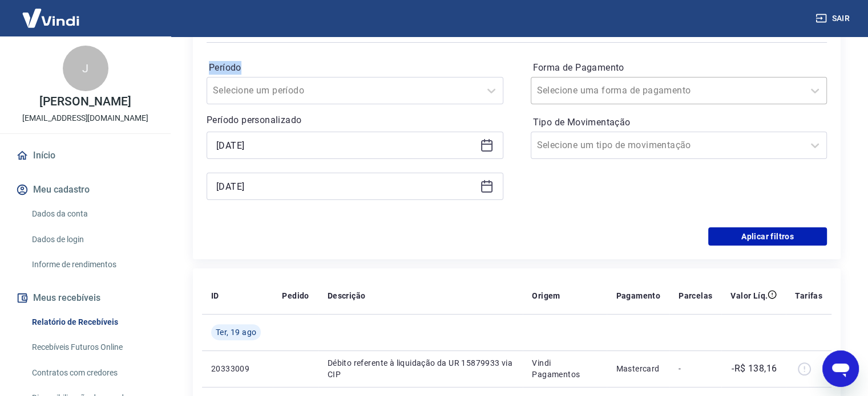 The width and height of the screenshot is (868, 396). What do you see at coordinates (85, 156) in the screenshot?
I see `a: Início` at bounding box center [85, 156].